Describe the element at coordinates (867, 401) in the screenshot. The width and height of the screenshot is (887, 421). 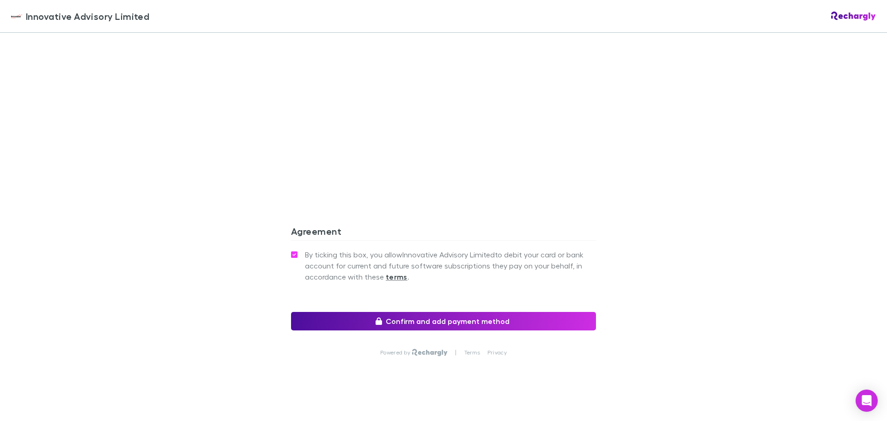
I see `div: Open Intercom Messenger` at that location.